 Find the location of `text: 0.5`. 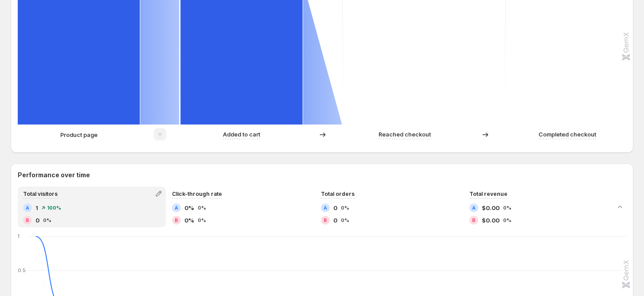

text: 0.5 is located at coordinates (22, 270).